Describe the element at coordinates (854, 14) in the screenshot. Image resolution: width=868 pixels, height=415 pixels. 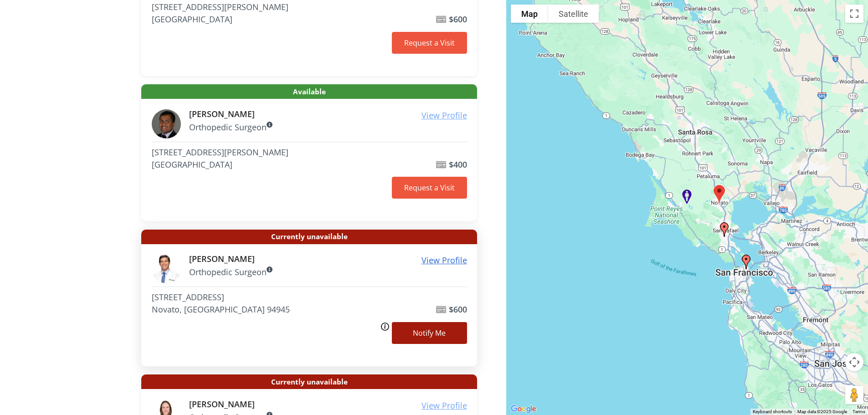
I see `button: Toggle fullscreen view` at that location.